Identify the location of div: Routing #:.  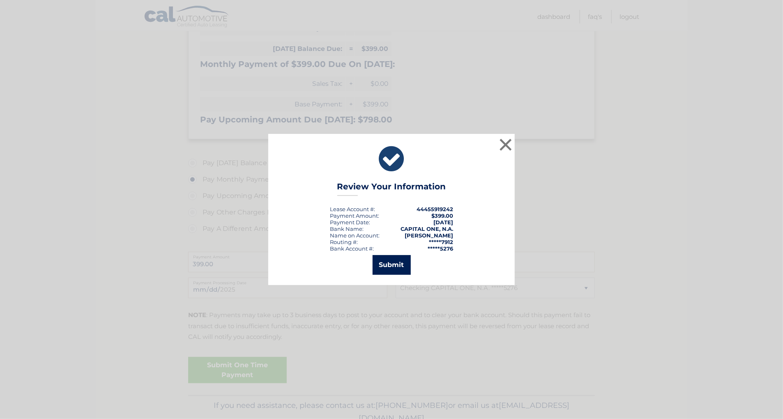
(344, 242).